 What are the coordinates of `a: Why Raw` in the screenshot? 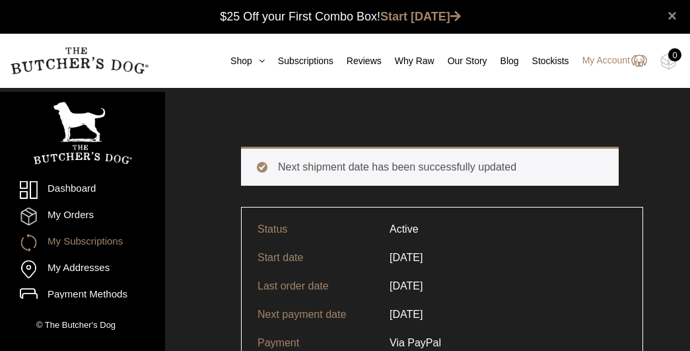 It's located at (408, 61).